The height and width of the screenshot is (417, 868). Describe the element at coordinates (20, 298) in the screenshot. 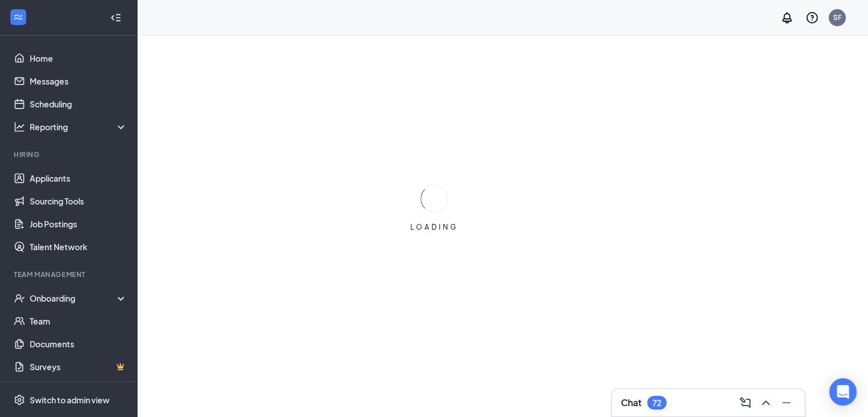

I see `svg: UserCheck` at that location.